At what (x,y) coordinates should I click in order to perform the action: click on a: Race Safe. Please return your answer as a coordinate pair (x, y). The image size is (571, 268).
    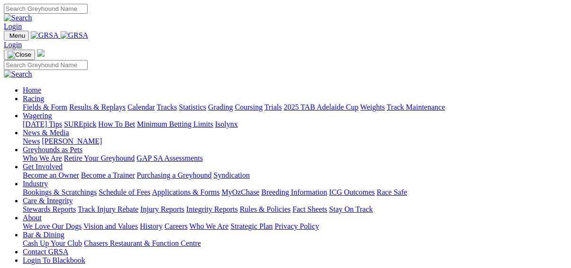
    Looking at the image, I should click on (392, 192).